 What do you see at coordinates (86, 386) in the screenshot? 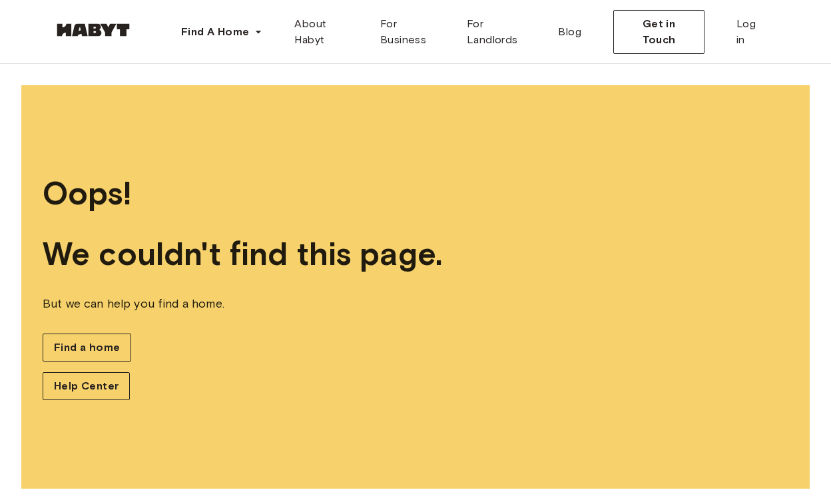
I see `span: Help Center` at bounding box center [86, 386].